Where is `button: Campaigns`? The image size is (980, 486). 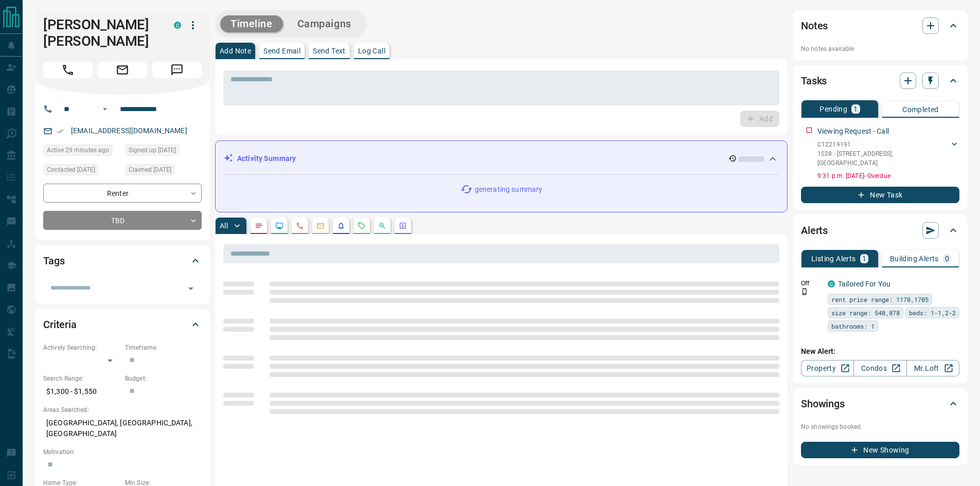
button: Campaigns is located at coordinates (324, 24).